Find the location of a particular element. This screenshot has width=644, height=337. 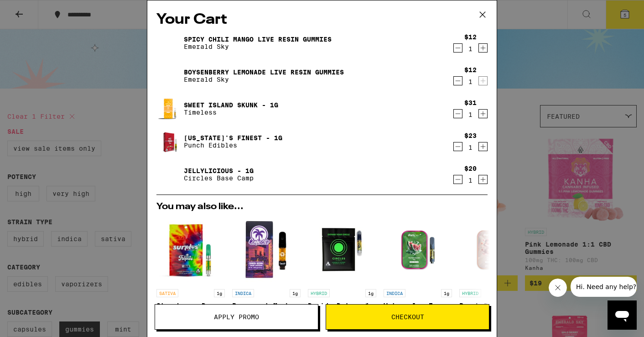

a: Open page for Watermelon Ice - 1g from Dompen is located at coordinates (418, 272).